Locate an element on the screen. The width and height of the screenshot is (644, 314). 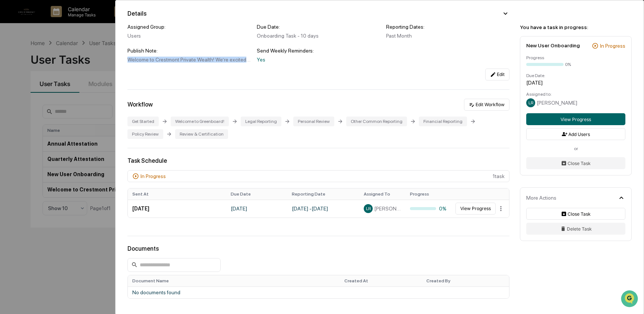
img: 1746055101610-c473b297-6a78-478c-a979-82029cc54cd1 is located at coordinates (14, 64).